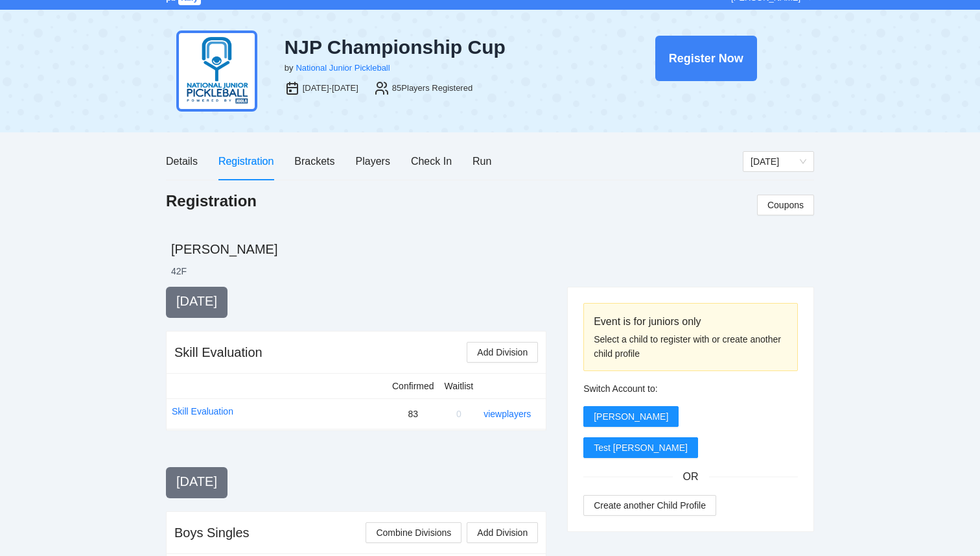 The image size is (980, 556). Describe the element at coordinates (202, 411) in the screenshot. I see `a: Skill Evaluation` at that location.